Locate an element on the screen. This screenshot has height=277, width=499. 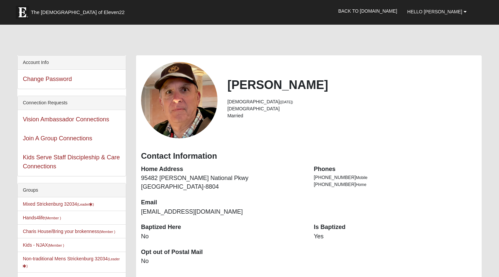
small: (Leader ) is located at coordinates (85, 204).